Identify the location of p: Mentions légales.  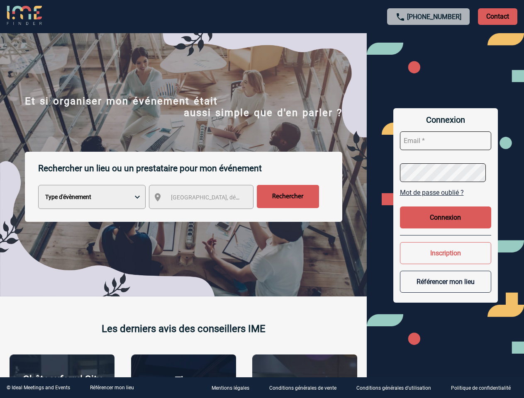
(230, 388).